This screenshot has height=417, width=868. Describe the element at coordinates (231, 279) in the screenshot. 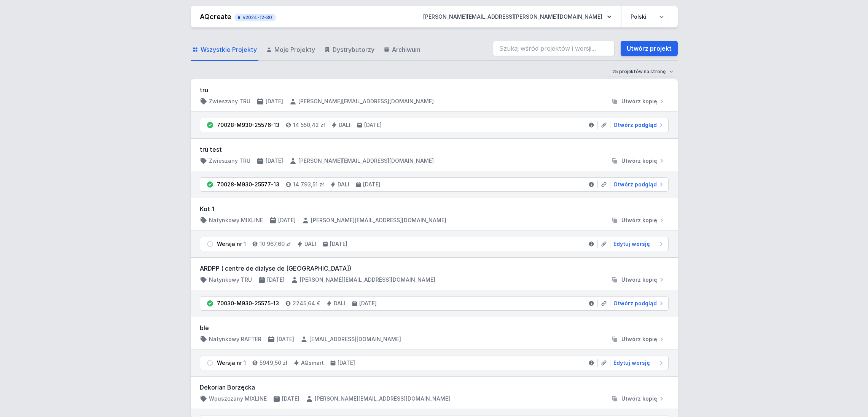

I see `h4: Natynkowy TRU` at that location.